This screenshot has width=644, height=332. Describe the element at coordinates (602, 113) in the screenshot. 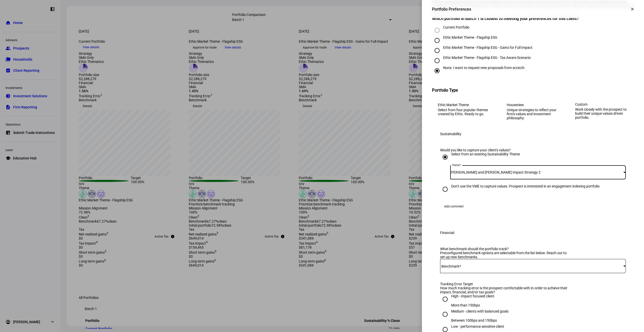

I see `div: Work closely with the prospect to build their unique values driven portfolio.` at that location.